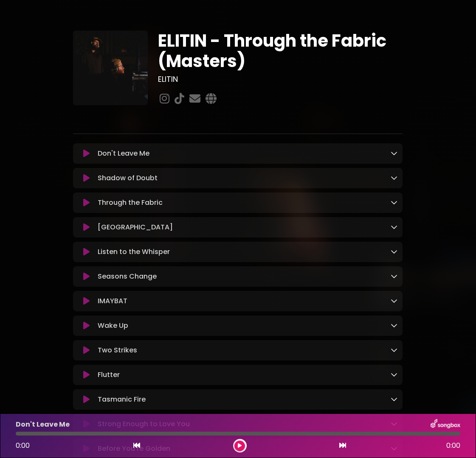  What do you see at coordinates (445, 425) in the screenshot?
I see `img: songbox-logo-white.png` at bounding box center [445, 425].